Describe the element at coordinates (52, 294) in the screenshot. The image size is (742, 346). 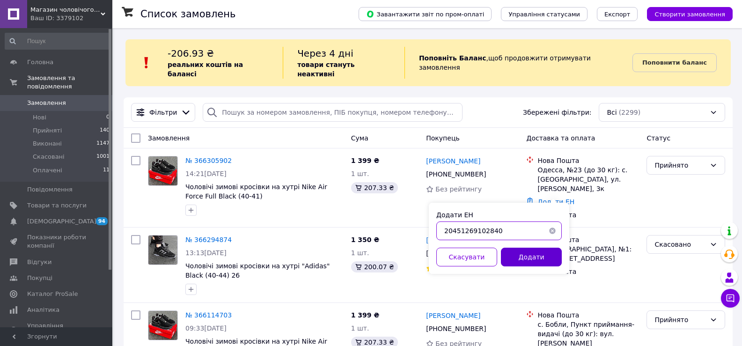
I see `span: Каталог ProSale` at that location.